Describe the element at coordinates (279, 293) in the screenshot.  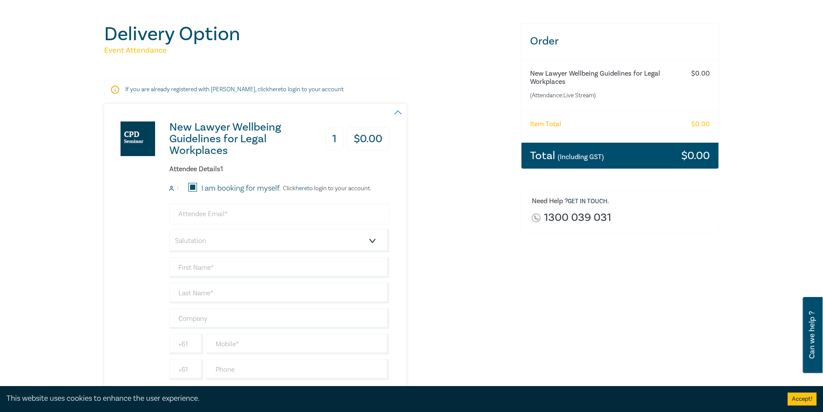
I see `input: Last Name*` at that location.